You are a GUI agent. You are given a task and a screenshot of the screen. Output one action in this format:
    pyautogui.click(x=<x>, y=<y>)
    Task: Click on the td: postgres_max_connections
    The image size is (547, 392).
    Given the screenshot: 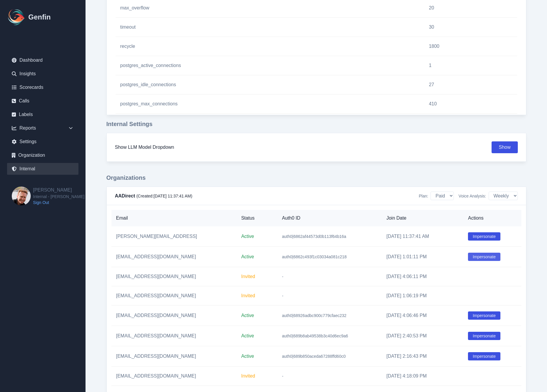 What is the action you would take?
    pyautogui.click(x=270, y=104)
    